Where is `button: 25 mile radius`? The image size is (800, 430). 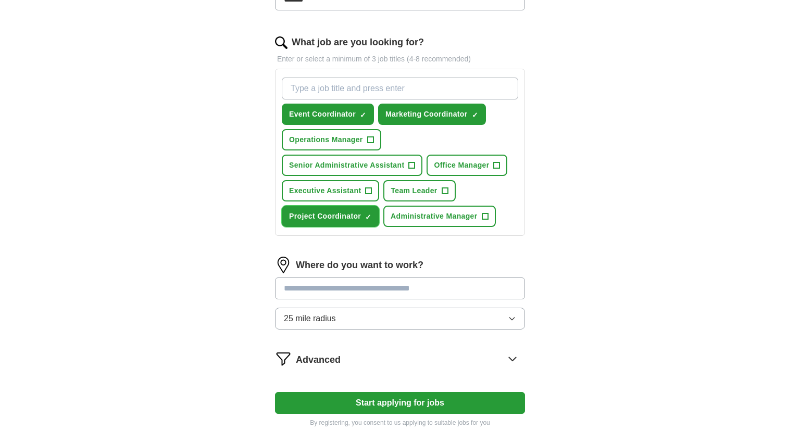
button: 25 mile radius is located at coordinates (400, 319).